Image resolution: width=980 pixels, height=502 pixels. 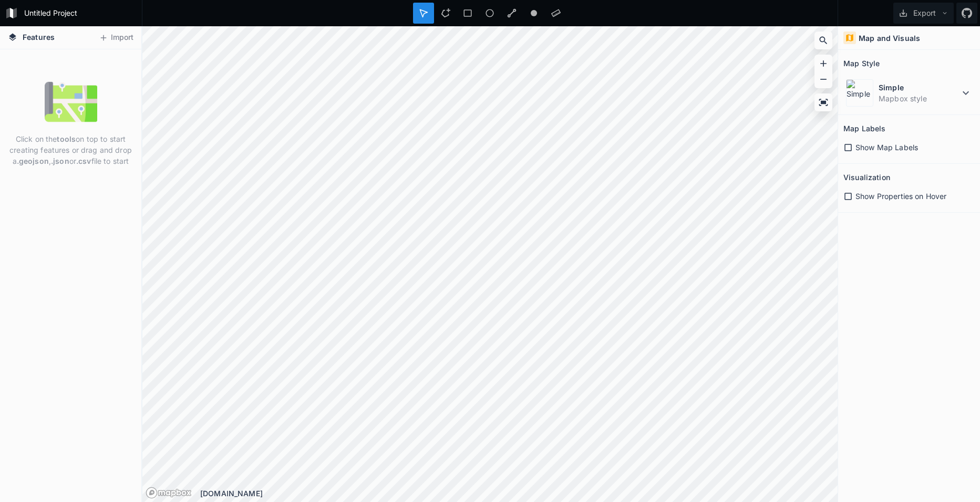 I want to click on span: Show Properties on Hover, so click(x=901, y=196).